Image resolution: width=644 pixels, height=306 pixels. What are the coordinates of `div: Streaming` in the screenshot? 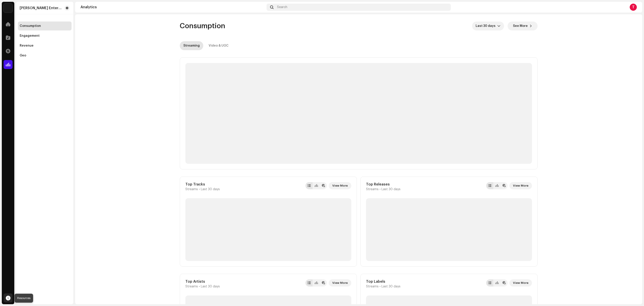 It's located at (191, 45).